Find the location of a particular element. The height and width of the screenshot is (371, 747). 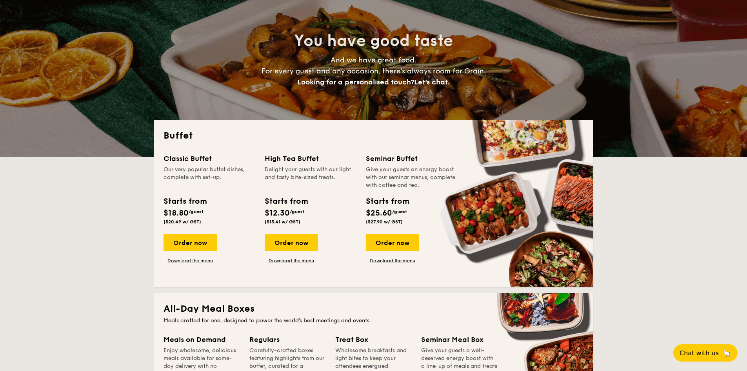

span: $25.60 is located at coordinates (379, 213).